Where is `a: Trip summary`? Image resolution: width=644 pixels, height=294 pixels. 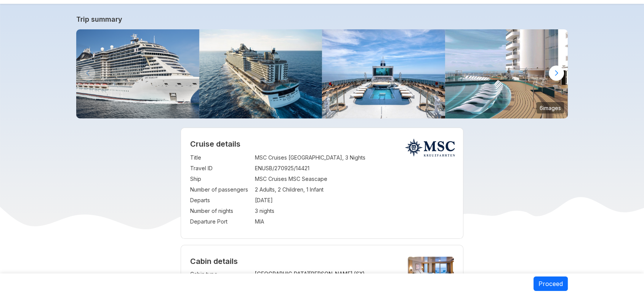
a: Trip summary is located at coordinates (322, 19).